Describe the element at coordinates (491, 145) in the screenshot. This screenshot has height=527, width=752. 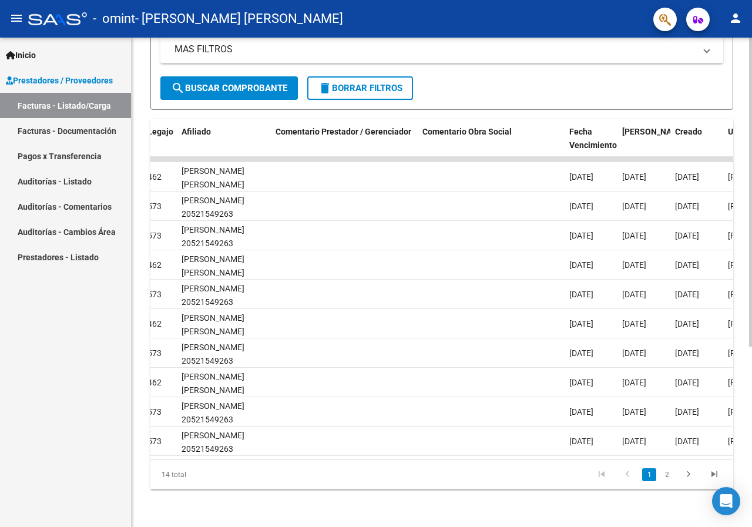
I see `datatable-header-cell: Comentario Obra Social` at that location.